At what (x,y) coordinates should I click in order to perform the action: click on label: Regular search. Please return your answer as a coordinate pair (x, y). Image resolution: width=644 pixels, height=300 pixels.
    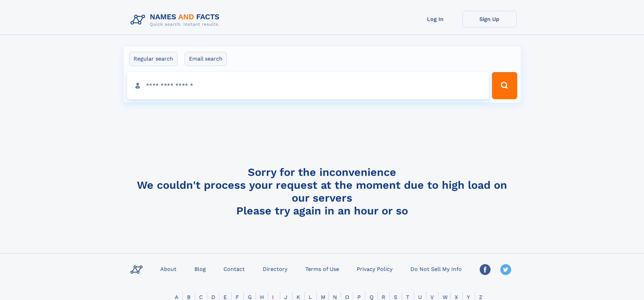
    Looking at the image, I should click on (153, 59).